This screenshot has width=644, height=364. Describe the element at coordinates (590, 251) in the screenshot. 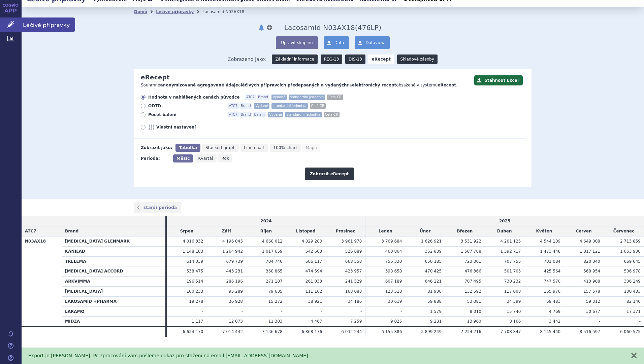

I see `span: 1 817 121` at that location.